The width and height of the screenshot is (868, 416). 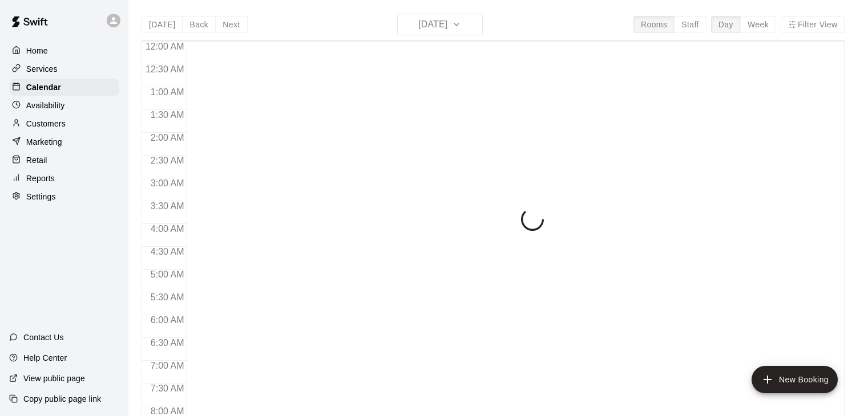 What do you see at coordinates (46, 106) in the screenshot?
I see `p: Availability` at bounding box center [46, 106].